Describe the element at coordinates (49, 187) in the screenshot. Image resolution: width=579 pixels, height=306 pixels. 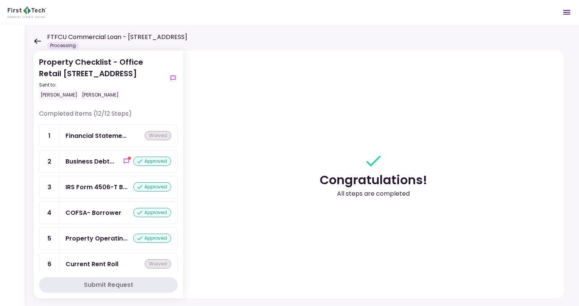
I see `div: 3` at that location.